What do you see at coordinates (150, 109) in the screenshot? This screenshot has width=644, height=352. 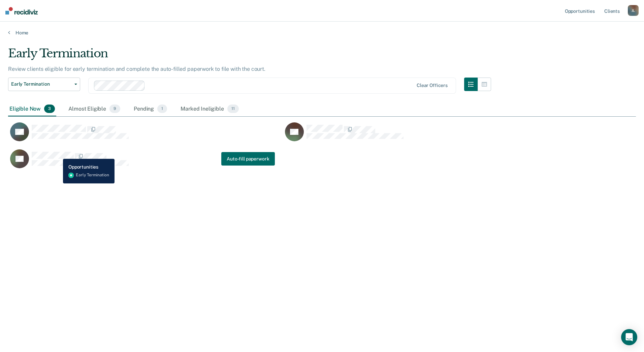 I see `div: Pending1` at bounding box center [150, 109].